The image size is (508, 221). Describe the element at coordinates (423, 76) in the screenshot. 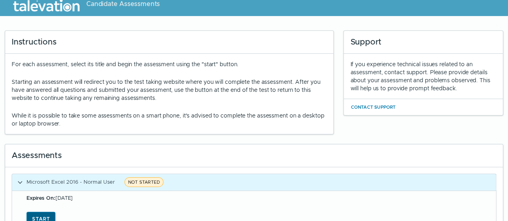

I see `div: If you experience technical issues related to an assessment, contact support. Please provide deta...` at that location.